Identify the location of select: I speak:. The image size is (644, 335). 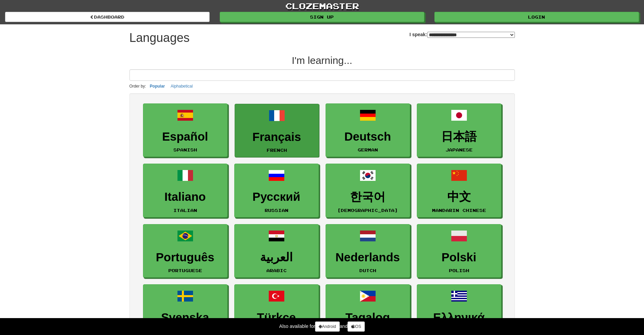
(471, 35).